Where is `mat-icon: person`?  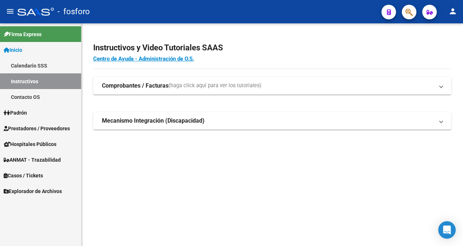
mat-icon: person is located at coordinates (453, 11).